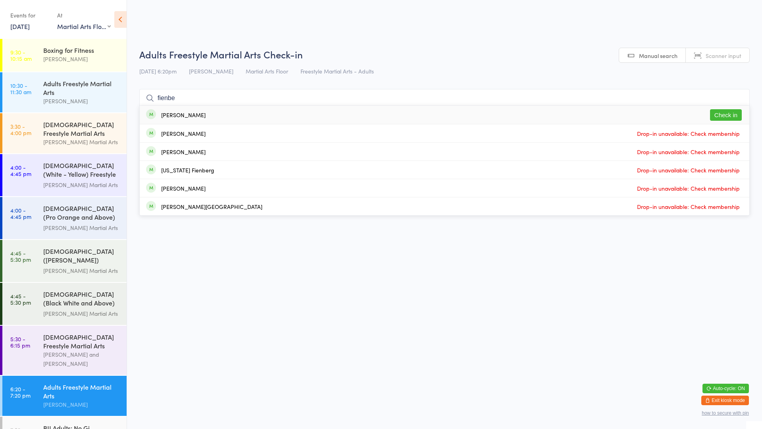 The width and height of the screenshot is (762, 429). I want to click on button: Auto-cycle: ON, so click(725, 388).